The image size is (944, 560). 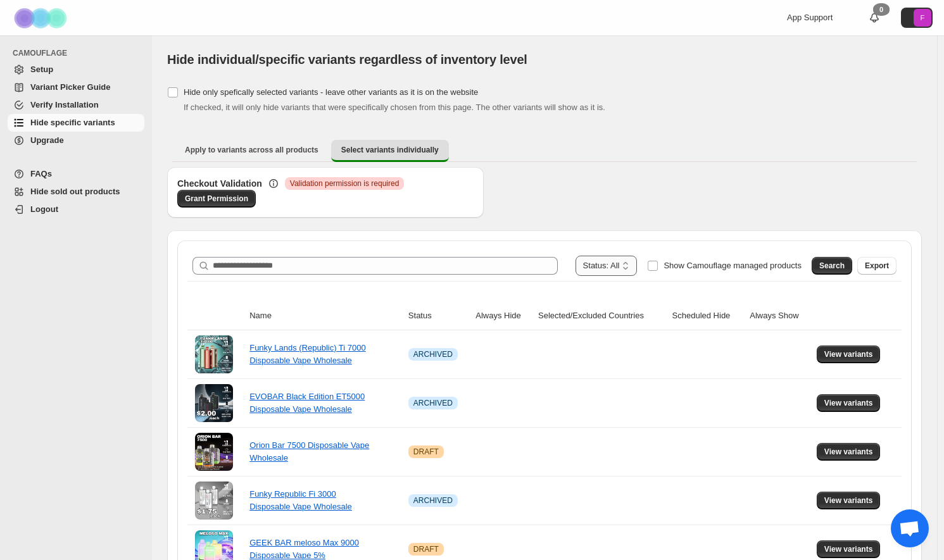 I want to click on text: F, so click(x=923, y=18).